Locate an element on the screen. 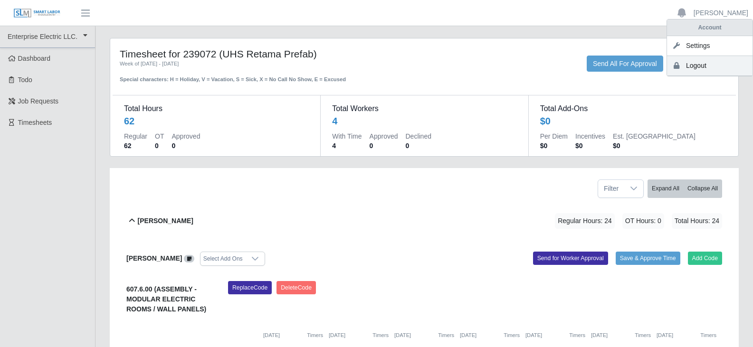  button: Collapse All is located at coordinates (702, 189).